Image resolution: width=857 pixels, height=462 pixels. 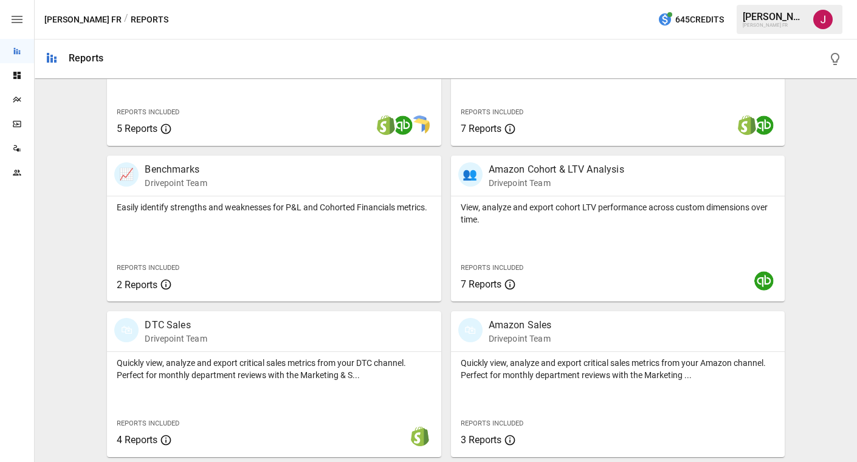 I want to click on span: 5 Reports, so click(x=137, y=128).